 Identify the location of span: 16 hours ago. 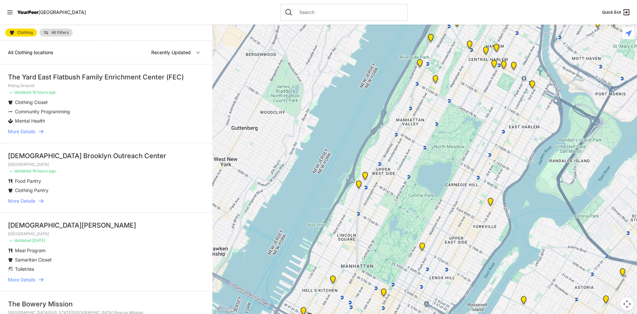
(44, 92).